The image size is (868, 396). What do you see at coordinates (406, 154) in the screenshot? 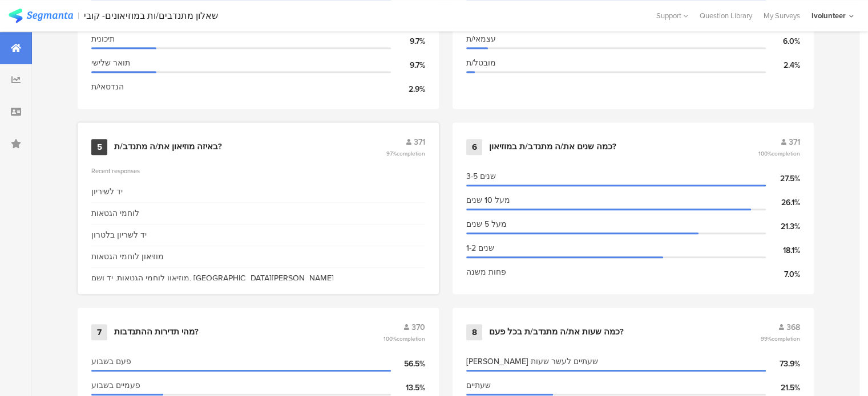
I see `span: 97%` at bounding box center [406, 154].